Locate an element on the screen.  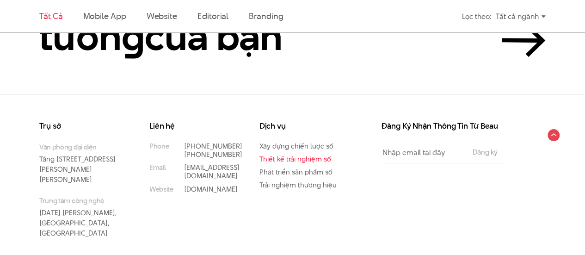
a: Branding is located at coordinates (266, 16).